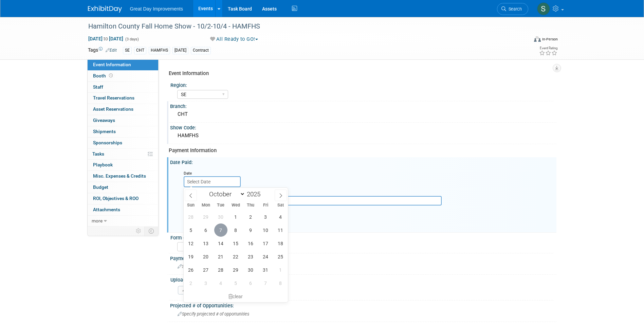  I want to click on div: Event Format, so click(523, 40).